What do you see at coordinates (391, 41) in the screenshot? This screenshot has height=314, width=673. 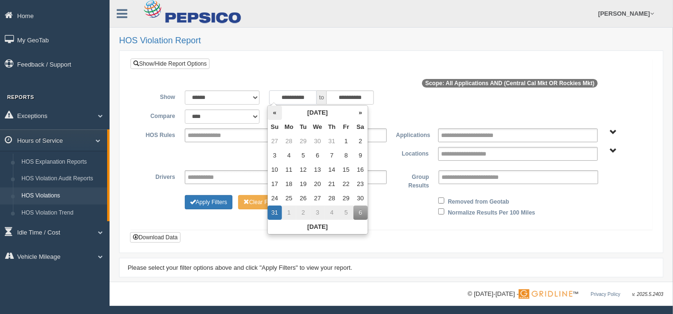 I see `h2: HOS Violation Report` at bounding box center [391, 41].